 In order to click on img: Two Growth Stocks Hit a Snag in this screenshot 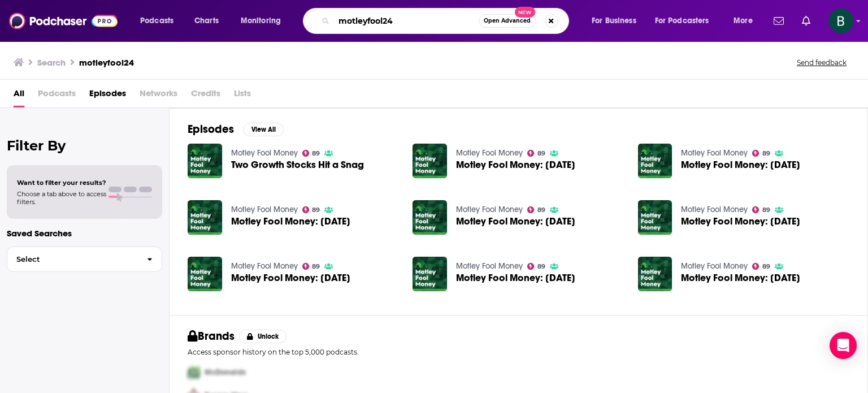, I will do `click(205, 161)`.